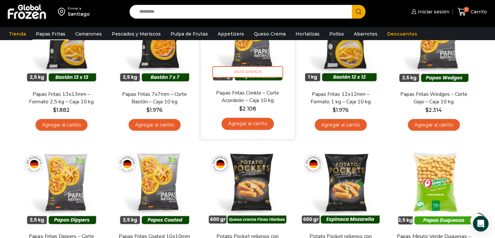 The image size is (495, 238). Describe the element at coordinates (467, 9) in the screenshot. I see `span: 0` at that location.